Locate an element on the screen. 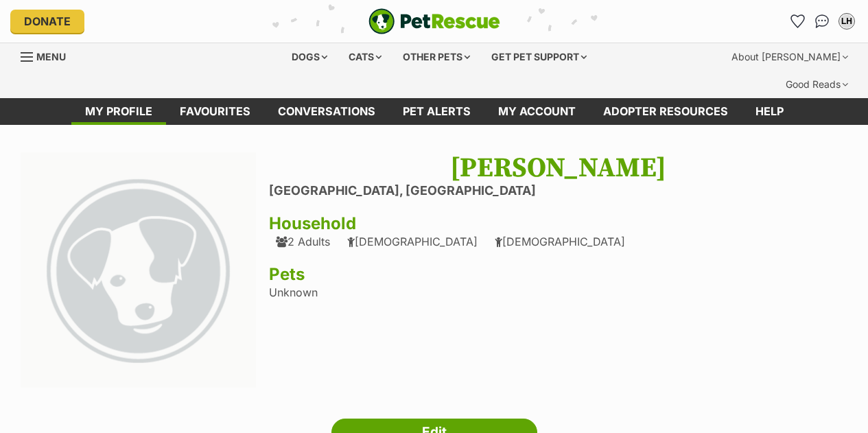 The image size is (868, 433). span: Menu is located at coordinates (51, 56).